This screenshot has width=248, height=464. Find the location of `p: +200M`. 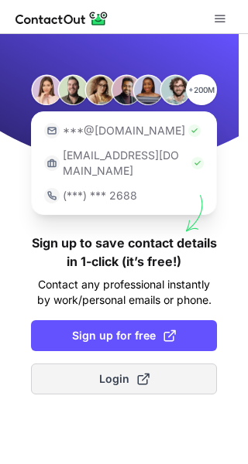

p: +200M is located at coordinates (201, 90).